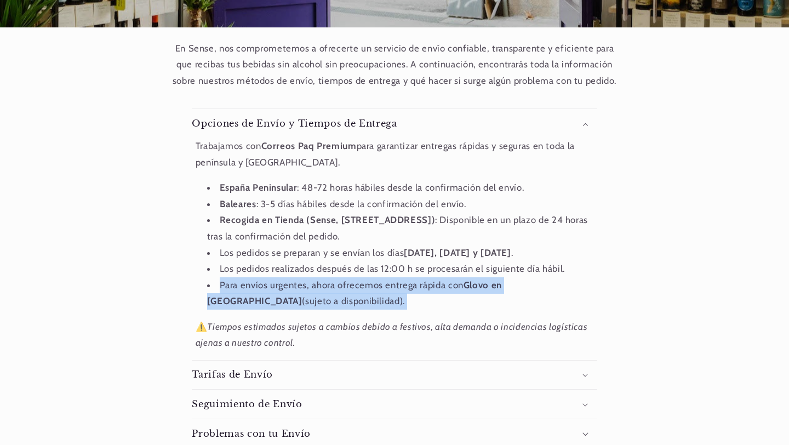  What do you see at coordinates (238, 204) in the screenshot?
I see `strong: Baleares` at bounding box center [238, 204].